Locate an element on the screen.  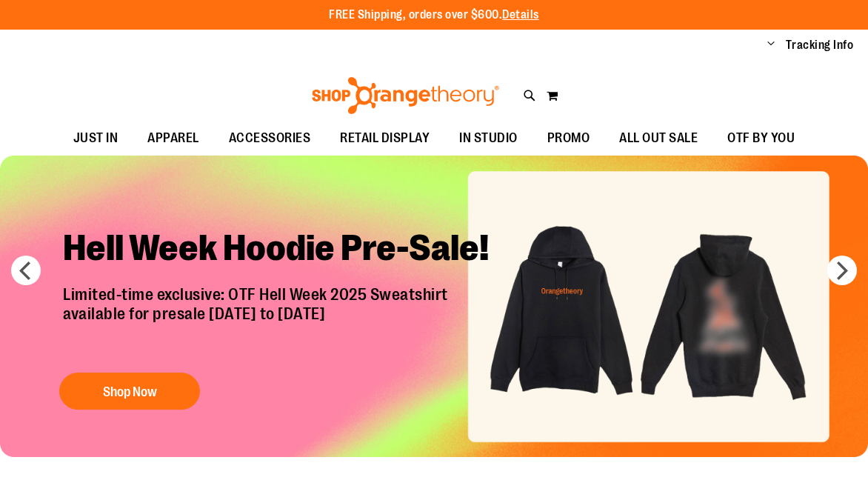
button: next is located at coordinates (842, 271).